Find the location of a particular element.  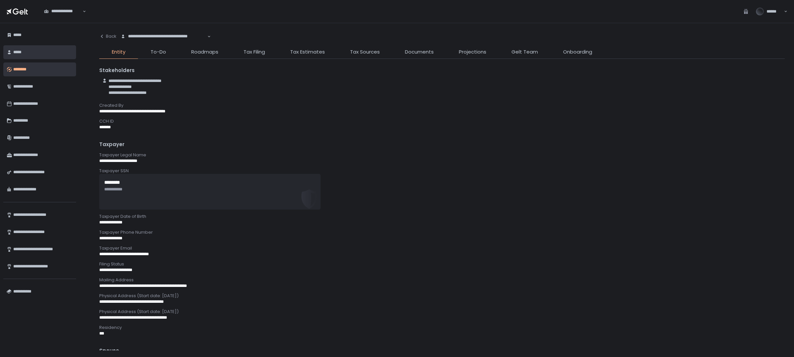

span: To-Do is located at coordinates (158, 52).